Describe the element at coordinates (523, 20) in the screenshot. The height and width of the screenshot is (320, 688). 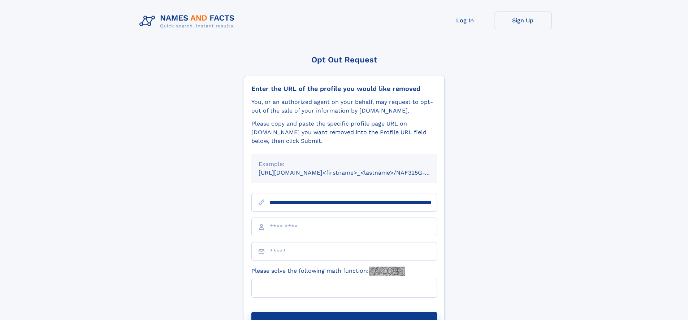
I see `a: Sign Up` at that location.